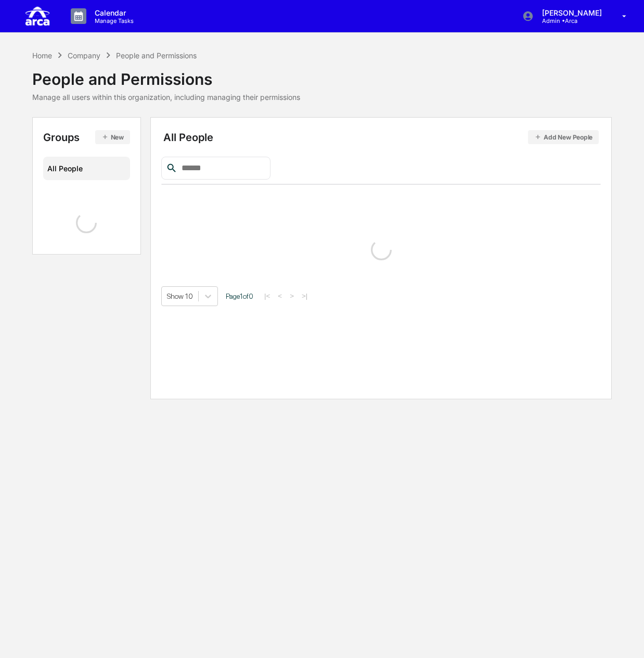 Image resolution: width=644 pixels, height=658 pixels. What do you see at coordinates (42, 55) in the screenshot?
I see `div: Home` at bounding box center [42, 55].